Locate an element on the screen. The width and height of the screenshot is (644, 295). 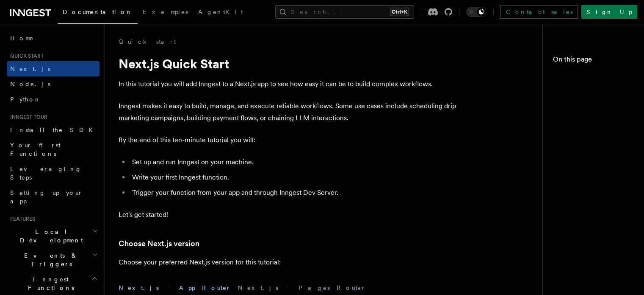
button: Events & Triggers is located at coordinates (53, 260).